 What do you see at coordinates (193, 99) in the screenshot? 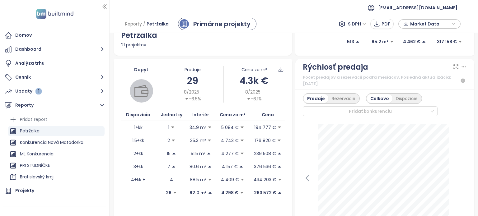
I see `div: -6.5%` at bounding box center [193, 99].